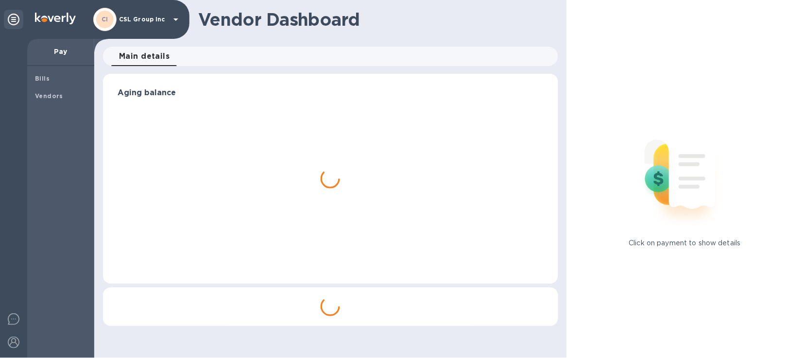 The width and height of the screenshot is (803, 358). What do you see at coordinates (14, 19) in the screenshot?
I see `div: Unpin categories` at bounding box center [14, 19].